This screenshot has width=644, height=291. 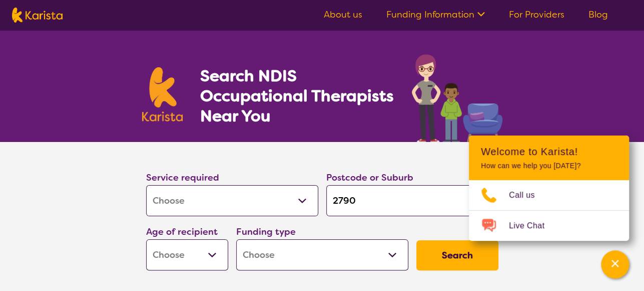 What do you see at coordinates (458, 255) in the screenshot?
I see `button: Search` at bounding box center [458, 255].